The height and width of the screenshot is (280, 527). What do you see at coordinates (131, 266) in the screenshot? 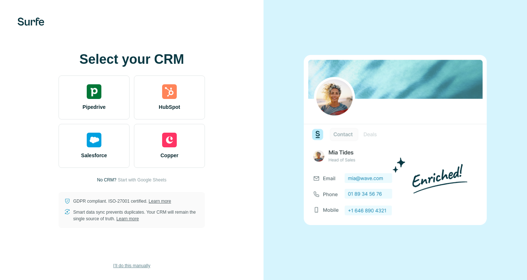
I see `button: I’ll do this manually` at bounding box center [131, 266].